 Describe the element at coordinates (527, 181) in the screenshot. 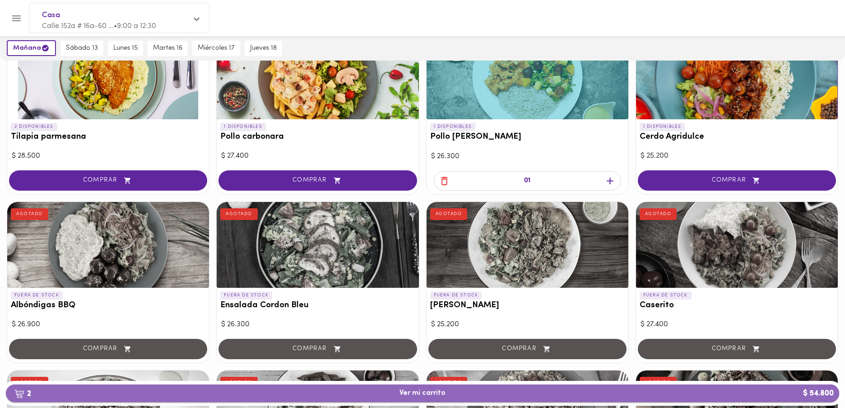

I see `p: 01` at that location.